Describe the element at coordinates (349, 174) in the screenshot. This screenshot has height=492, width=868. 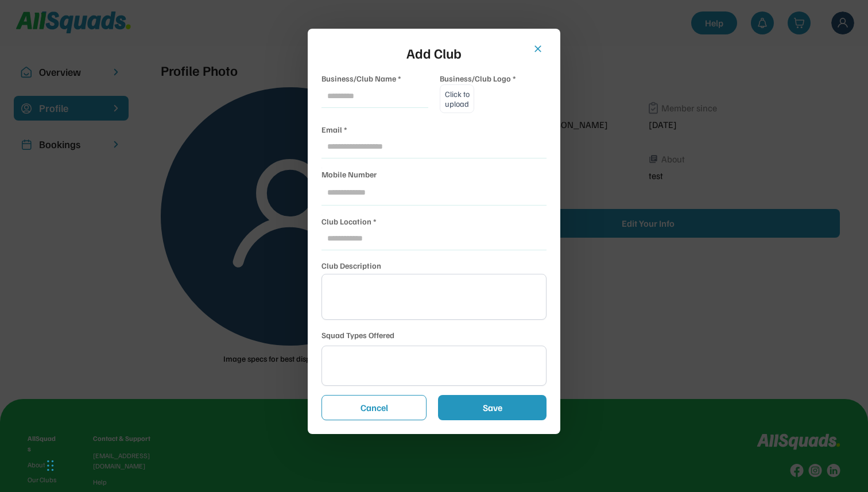
I see `div: Mobile Number` at that location.